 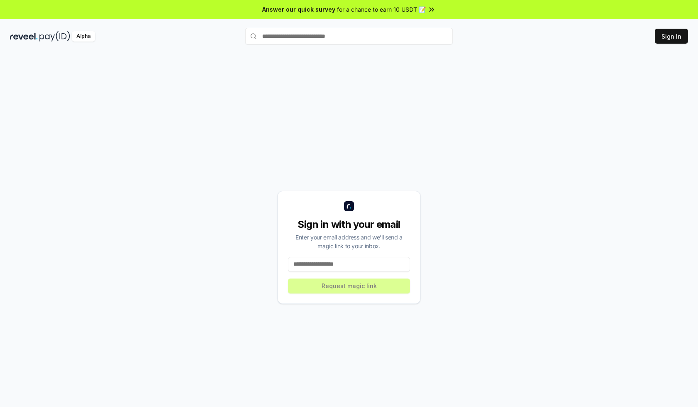 What do you see at coordinates (83, 36) in the screenshot?
I see `div: Alpha` at bounding box center [83, 36].